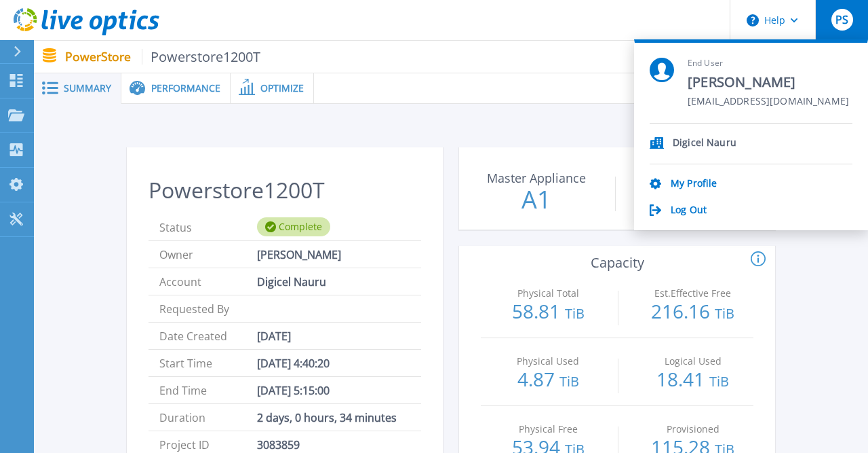 This screenshot has height=453, width=868. What do you see at coordinates (699, 199) in the screenshot?
I see `p: 1` at bounding box center [699, 199].